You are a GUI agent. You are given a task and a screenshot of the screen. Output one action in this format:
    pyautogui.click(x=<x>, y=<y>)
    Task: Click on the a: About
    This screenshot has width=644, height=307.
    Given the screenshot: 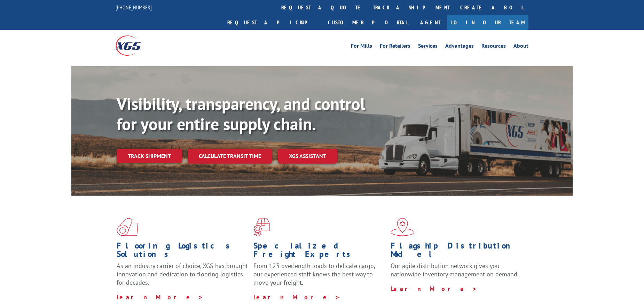 What is the action you would take?
    pyautogui.click(x=521, y=47)
    